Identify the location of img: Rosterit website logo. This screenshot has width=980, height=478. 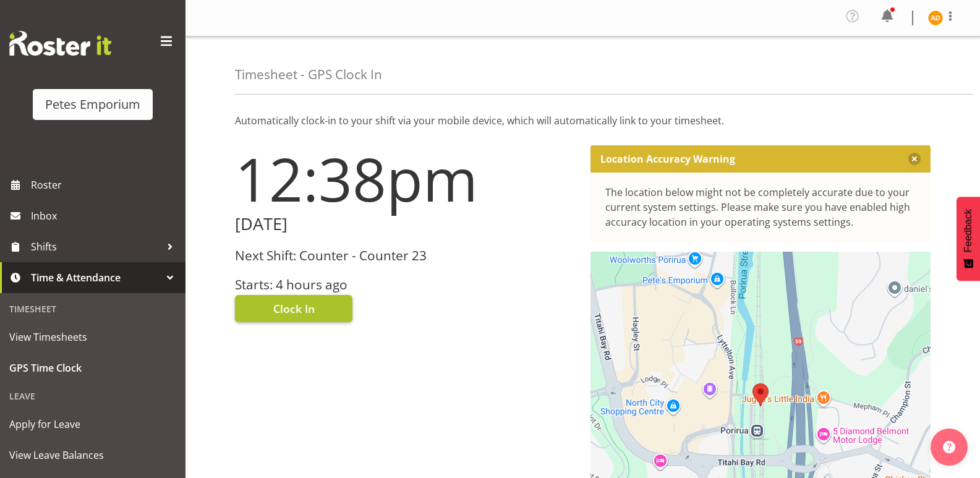
(60, 44).